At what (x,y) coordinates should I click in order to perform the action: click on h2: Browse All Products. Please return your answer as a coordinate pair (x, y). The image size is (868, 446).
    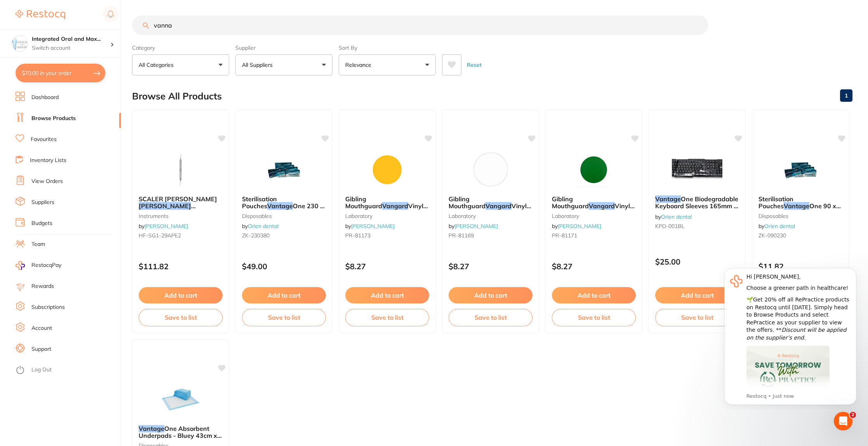
    Looking at the image, I should click on (177, 97).